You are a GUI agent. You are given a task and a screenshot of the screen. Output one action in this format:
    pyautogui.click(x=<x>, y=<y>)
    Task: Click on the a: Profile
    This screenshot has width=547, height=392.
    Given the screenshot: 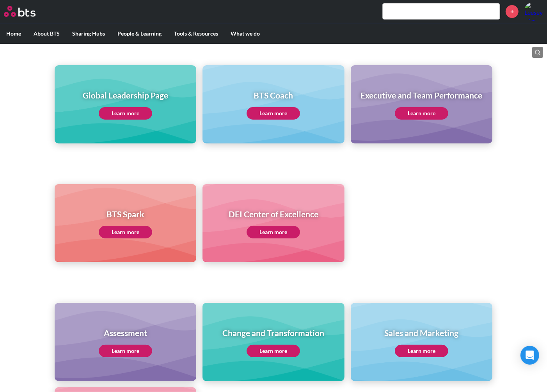 What is the action you would take?
    pyautogui.click(x=534, y=11)
    